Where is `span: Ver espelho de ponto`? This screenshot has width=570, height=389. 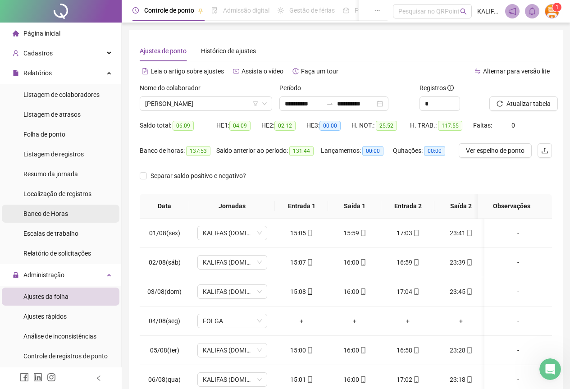
span: Ver espelho de ponto is located at coordinates (495, 150).